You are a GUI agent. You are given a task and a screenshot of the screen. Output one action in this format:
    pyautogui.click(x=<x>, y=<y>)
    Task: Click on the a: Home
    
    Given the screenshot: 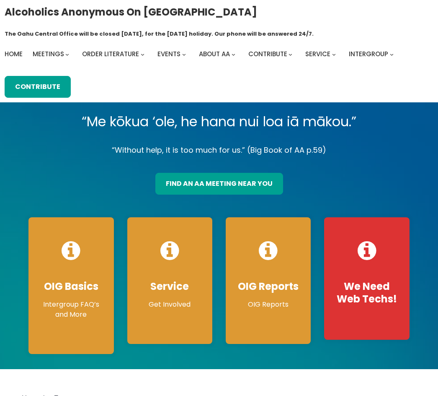 What is the action you would take?
    pyautogui.click(x=13, y=54)
    